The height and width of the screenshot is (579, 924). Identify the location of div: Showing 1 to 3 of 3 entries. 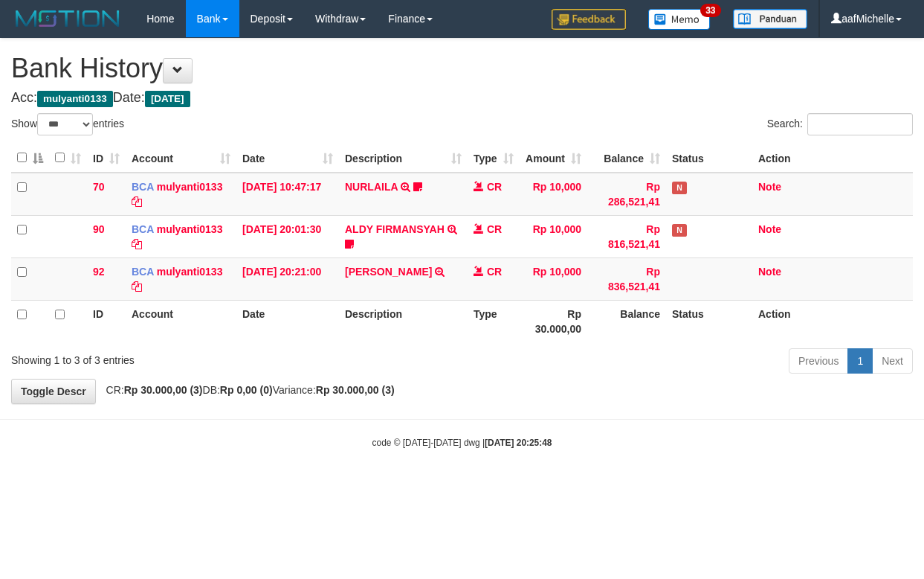
(192, 357).